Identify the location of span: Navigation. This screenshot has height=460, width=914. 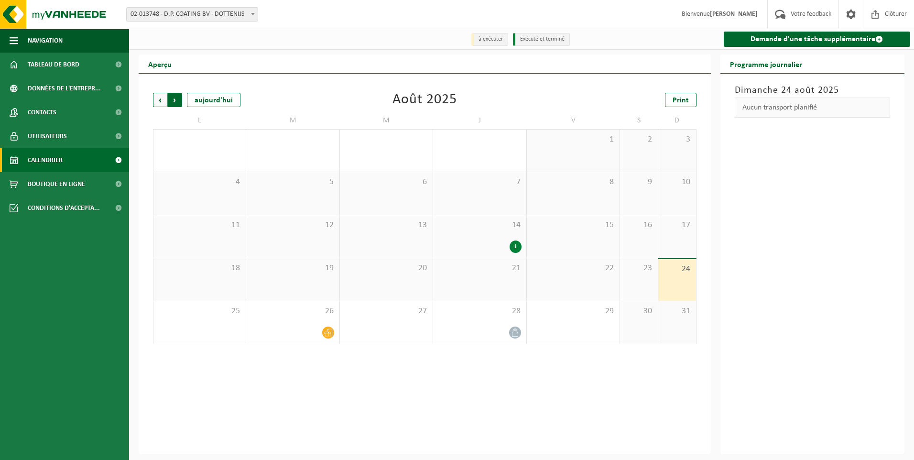
(45, 41).